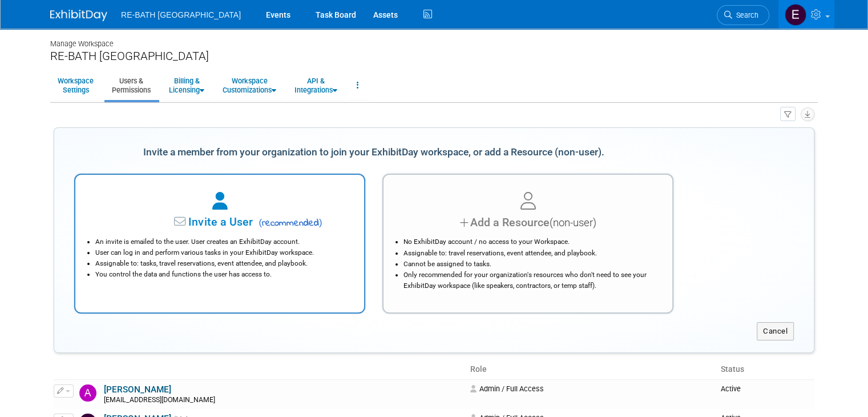 The height and width of the screenshot is (417, 868). I want to click on a: API &Integrations, so click(315, 85).